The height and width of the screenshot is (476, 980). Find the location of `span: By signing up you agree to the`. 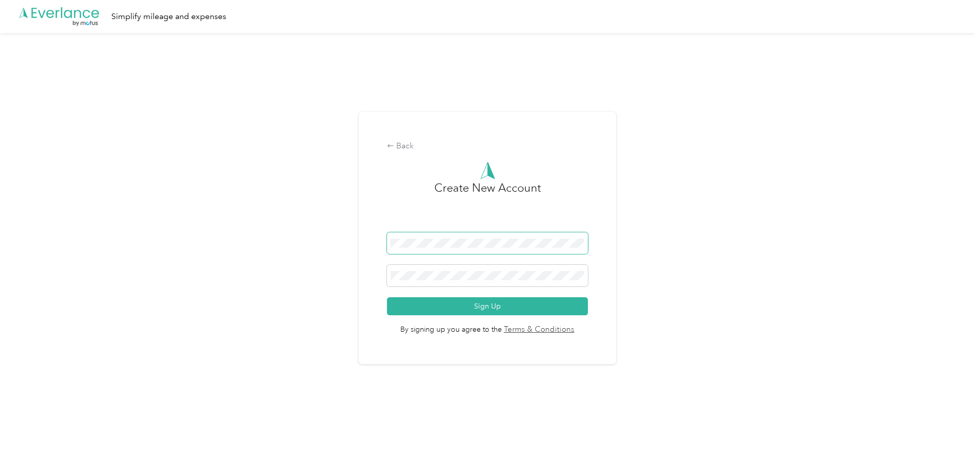

span: By signing up you agree to the is located at coordinates (487, 326).